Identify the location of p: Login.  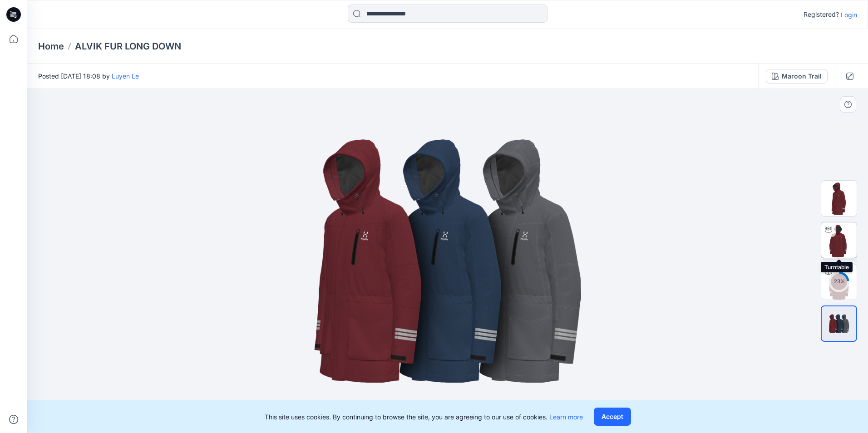
(849, 15).